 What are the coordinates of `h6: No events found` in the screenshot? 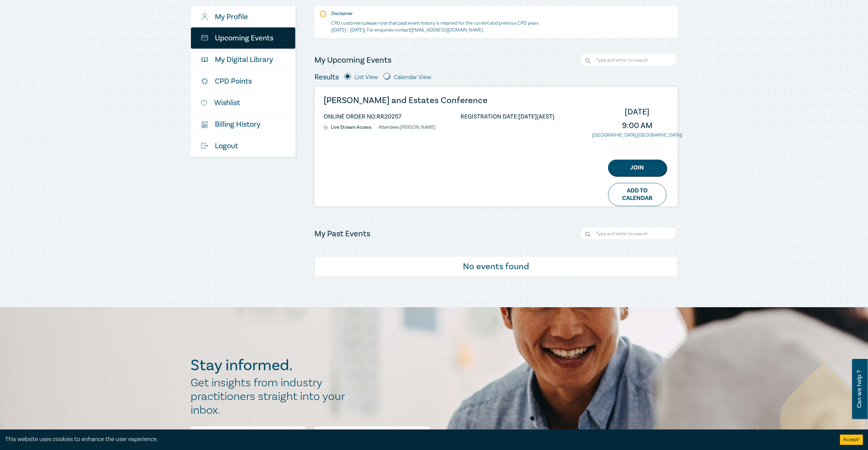 It's located at (496, 266).